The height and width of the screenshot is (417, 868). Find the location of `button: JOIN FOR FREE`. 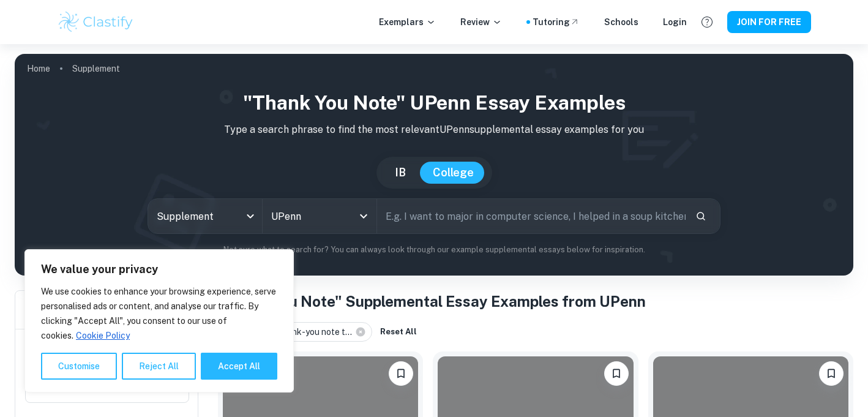

button: JOIN FOR FREE is located at coordinates (769, 22).